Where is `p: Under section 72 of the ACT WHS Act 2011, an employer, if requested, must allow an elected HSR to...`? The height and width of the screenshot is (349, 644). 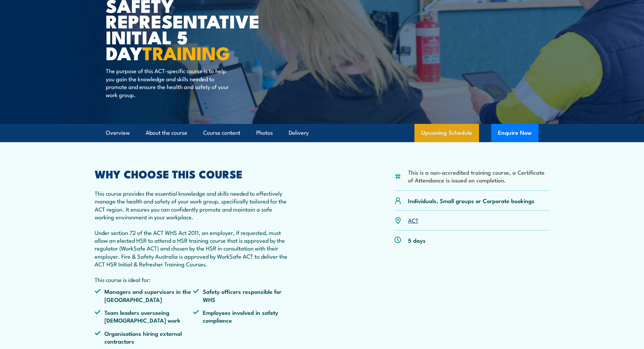
p: Under section 72 of the ACT WHS Act 2011, an employer, if requested, must allow an elected HSR to... is located at coordinates (194, 248).